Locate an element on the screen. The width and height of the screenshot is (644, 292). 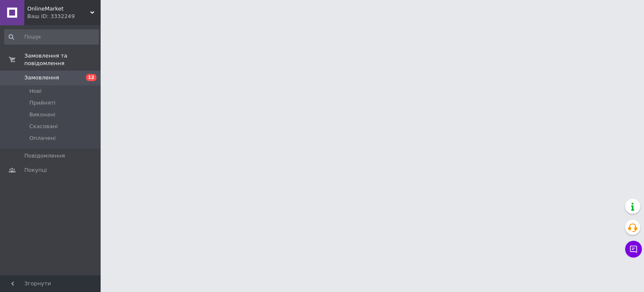
span: 12 is located at coordinates (91, 77).